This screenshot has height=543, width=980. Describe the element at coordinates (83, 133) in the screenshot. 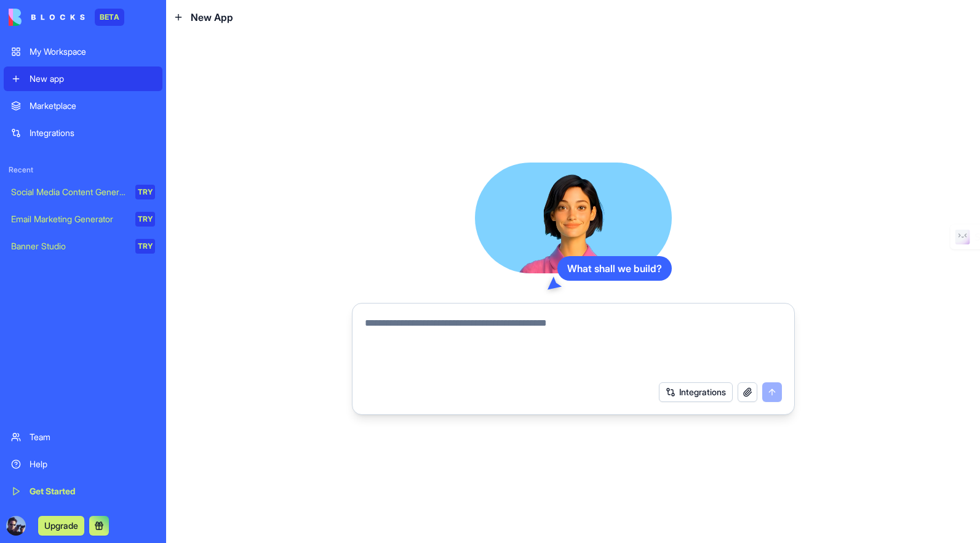

I see `a: Integrations` at that location.